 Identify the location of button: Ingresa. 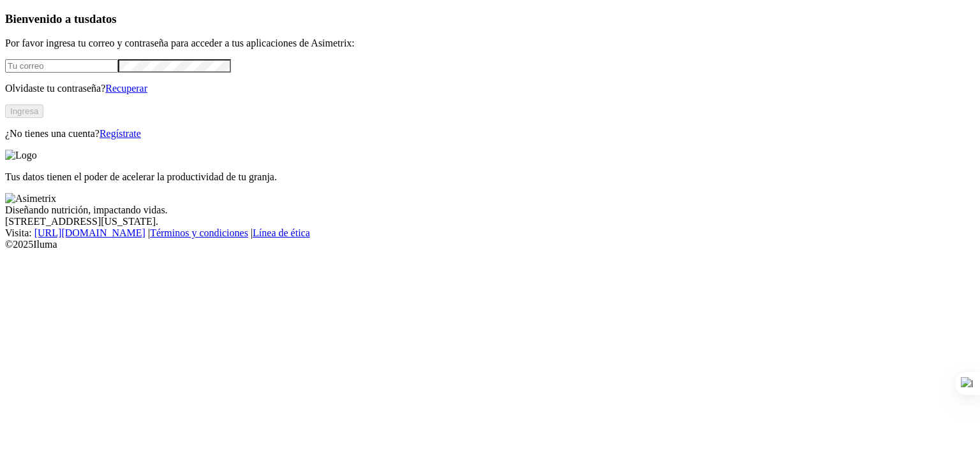
(24, 111).